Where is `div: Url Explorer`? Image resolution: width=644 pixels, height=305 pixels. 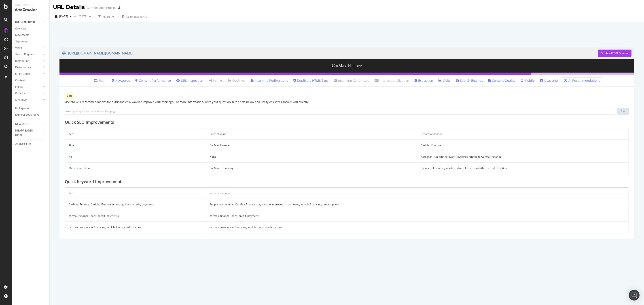
div: Url Explorer is located at coordinates (22, 108).